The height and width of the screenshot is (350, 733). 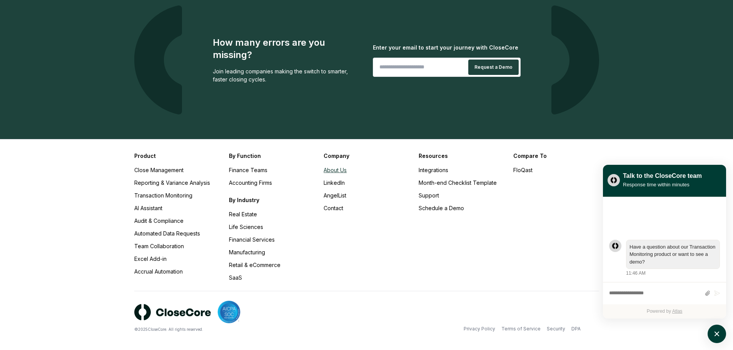 I want to click on a: Manufacturing, so click(x=247, y=252).